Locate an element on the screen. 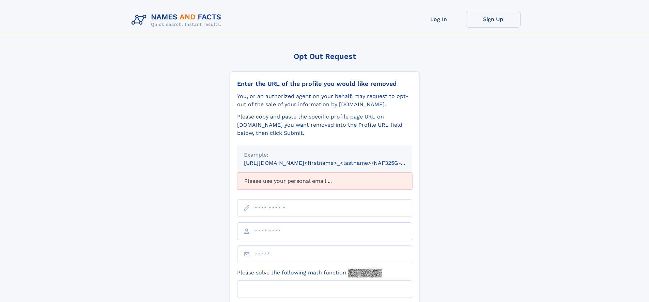 Image resolution: width=649 pixels, height=302 pixels. img: Logo Names and Facts is located at coordinates (178, 20).